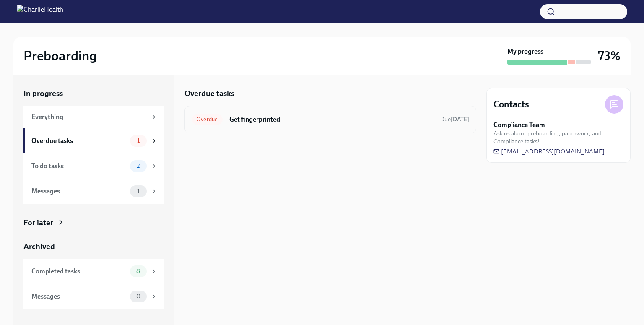 The image size is (644, 333). I want to click on div: In progress, so click(94, 93).